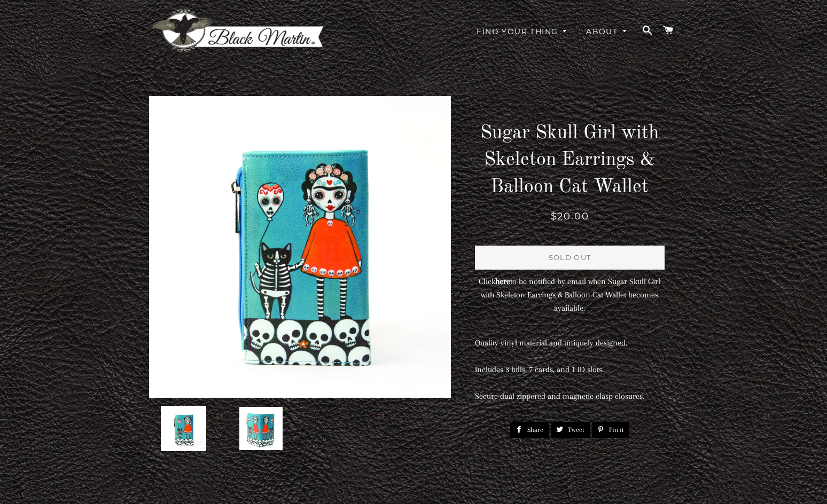 This screenshot has width=827, height=504. What do you see at coordinates (503, 281) in the screenshot?
I see `strong: here` at bounding box center [503, 281].